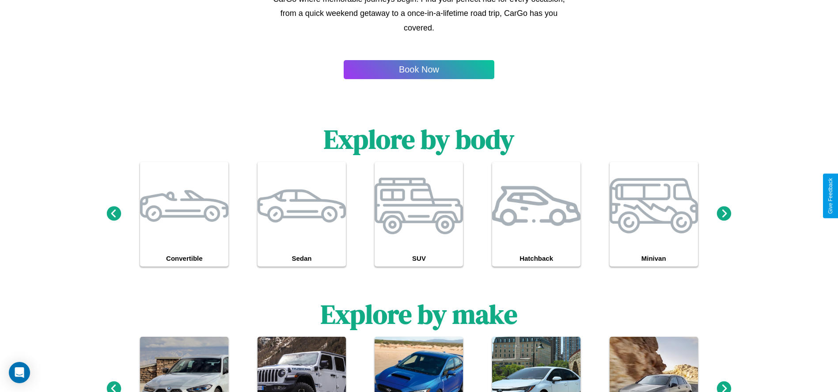  I want to click on h4: Sedan, so click(302, 258).